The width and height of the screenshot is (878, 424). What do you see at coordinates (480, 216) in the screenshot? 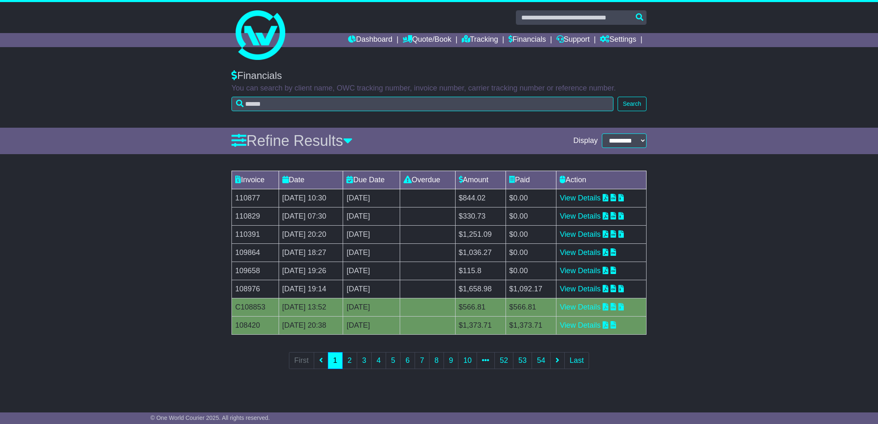
I see `td: $330.73` at bounding box center [480, 216].